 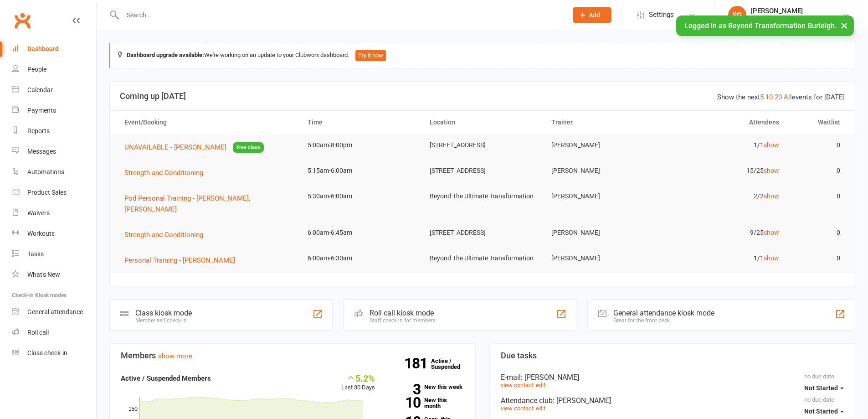 What do you see at coordinates (452, 364) in the screenshot?
I see `a: 181Active / Suspended` at bounding box center [452, 364].